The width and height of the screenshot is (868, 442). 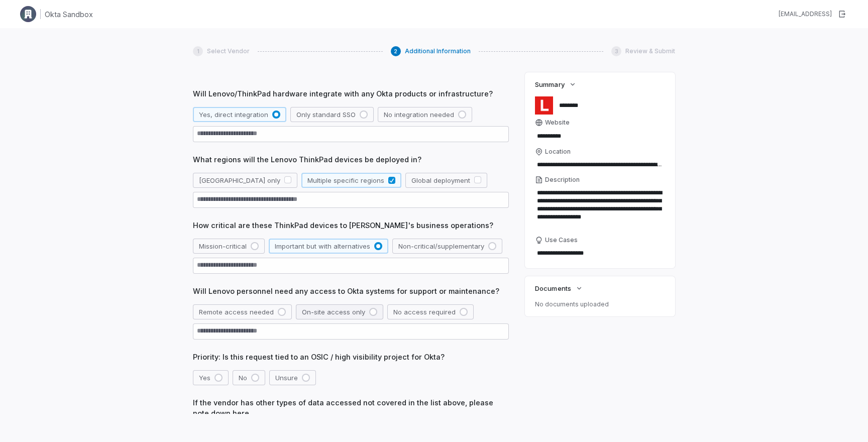 What do you see at coordinates (229, 246) in the screenshot?
I see `button: Mission-critical` at bounding box center [229, 246].